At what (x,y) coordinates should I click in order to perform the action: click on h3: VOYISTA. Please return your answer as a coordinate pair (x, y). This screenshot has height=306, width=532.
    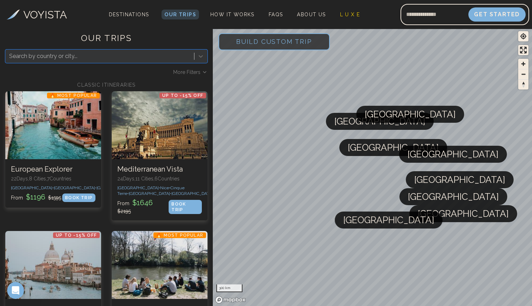
    Looking at the image, I should click on (45, 14).